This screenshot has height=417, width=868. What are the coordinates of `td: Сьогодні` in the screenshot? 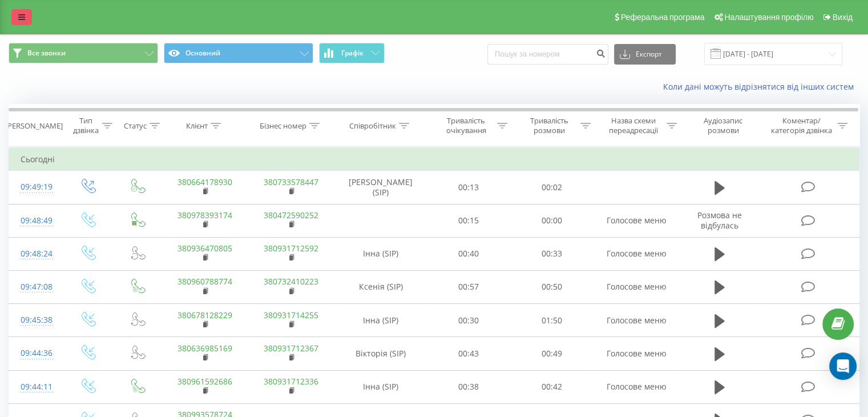 It's located at (434, 159).